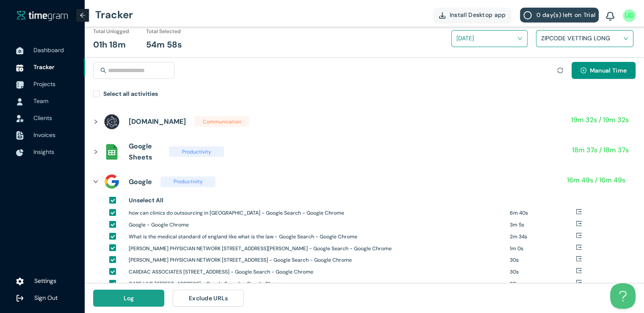  What do you see at coordinates (316, 224) in the screenshot?
I see `h1: Google - Google Chrome` at bounding box center [316, 224].